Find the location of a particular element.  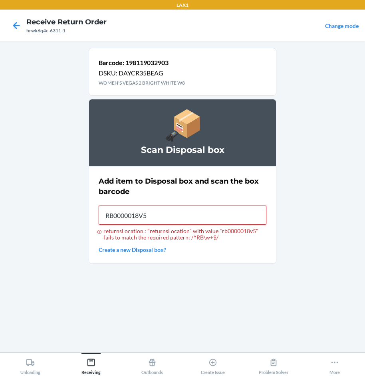

button: More is located at coordinates (335, 364).